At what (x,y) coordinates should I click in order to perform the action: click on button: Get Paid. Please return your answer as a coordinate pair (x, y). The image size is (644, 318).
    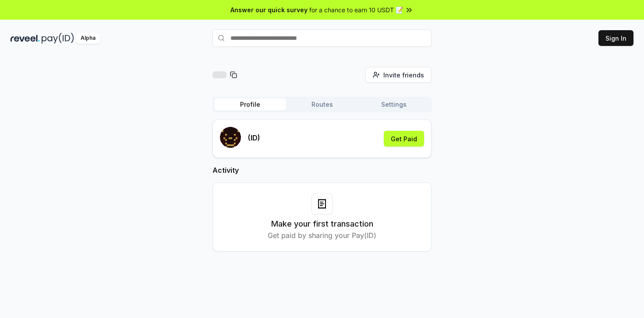
    Looking at the image, I should click on (404, 138).